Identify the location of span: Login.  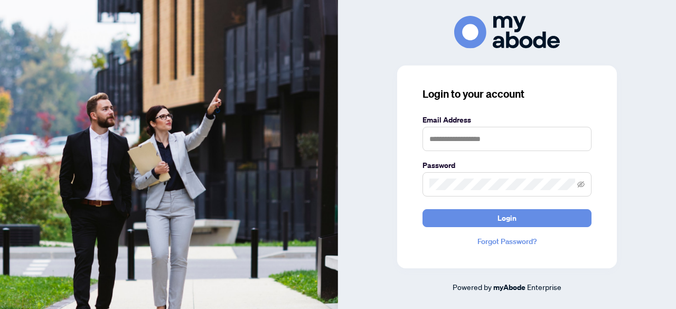
(507, 218).